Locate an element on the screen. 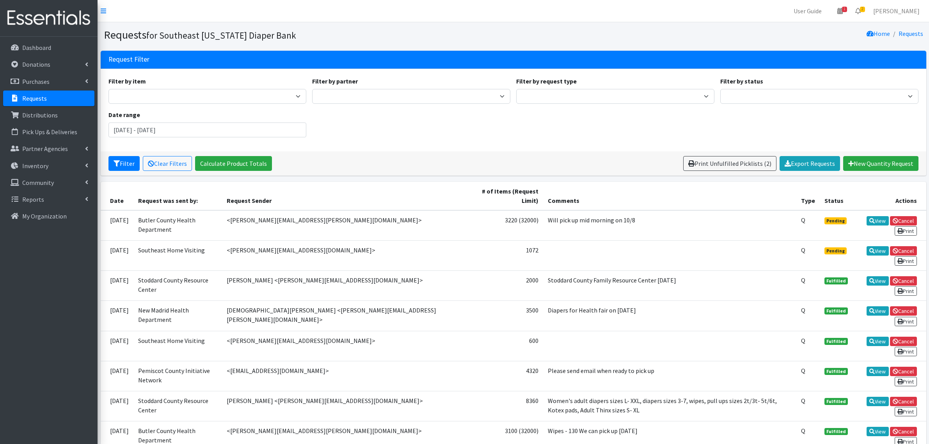  button: Filter is located at coordinates (124, 164).